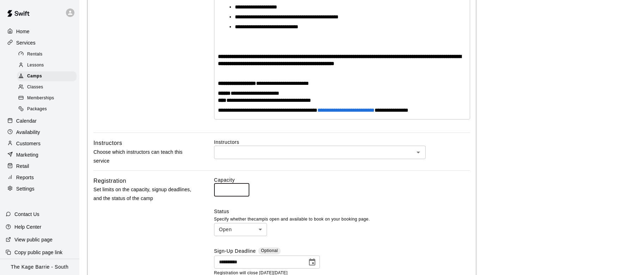 The image size is (644, 275). I want to click on p: Calendar, so click(26, 121).